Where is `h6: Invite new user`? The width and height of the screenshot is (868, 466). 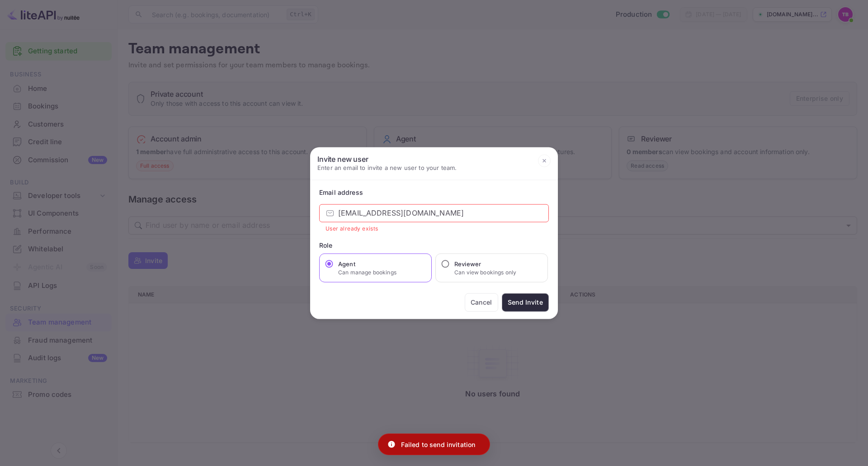
h6: Invite new user is located at coordinates (387, 160).